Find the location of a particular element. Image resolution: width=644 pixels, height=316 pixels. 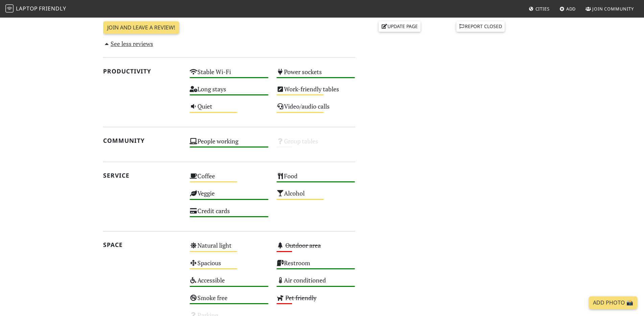

a: Add is located at coordinates (567, 9).